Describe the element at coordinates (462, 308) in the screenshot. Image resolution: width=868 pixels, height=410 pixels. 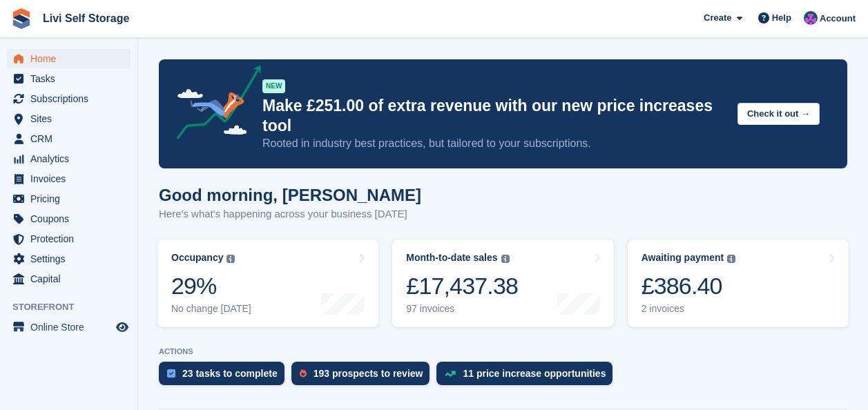
I see `div: 97 invoices` at that location.